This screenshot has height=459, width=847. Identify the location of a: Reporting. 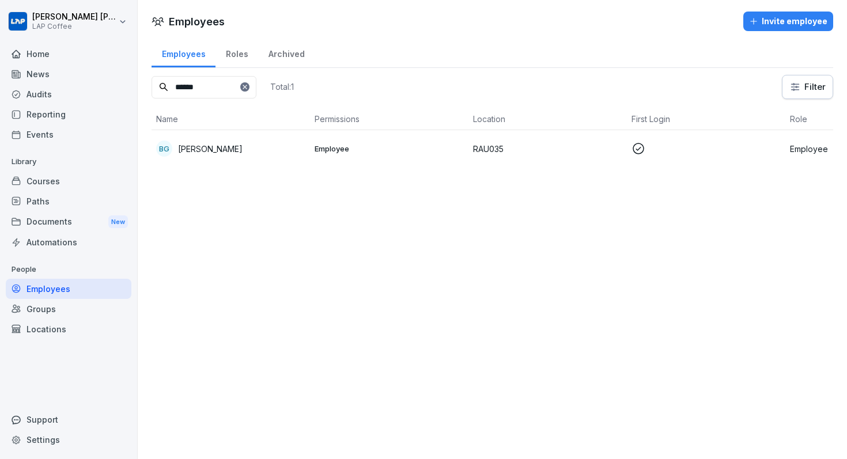
(69, 114).